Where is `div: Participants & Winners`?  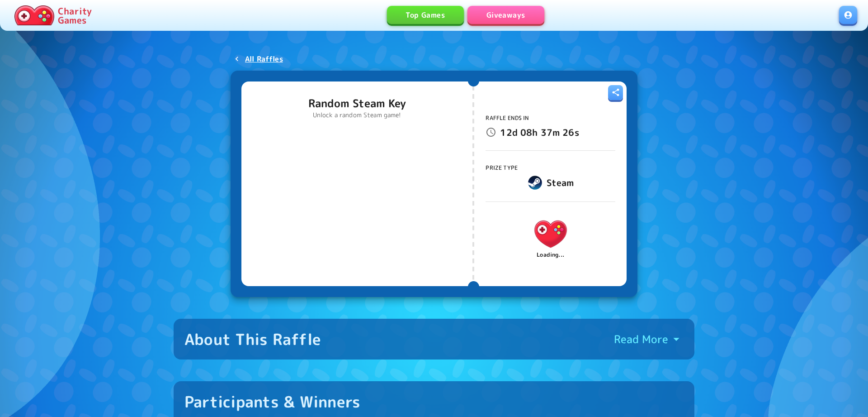 div: Participants & Winners is located at coordinates (273, 401).